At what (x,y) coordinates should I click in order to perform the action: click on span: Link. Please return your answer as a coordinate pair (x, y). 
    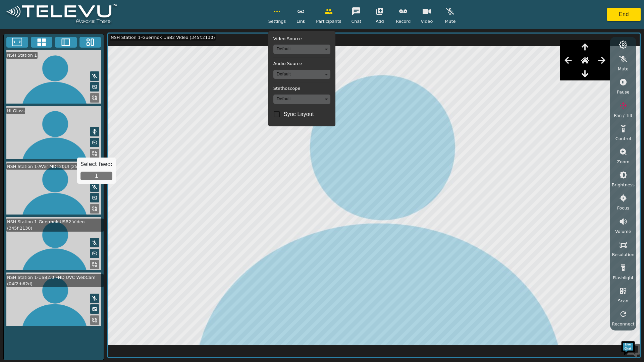
    Looking at the image, I should click on (301, 21).